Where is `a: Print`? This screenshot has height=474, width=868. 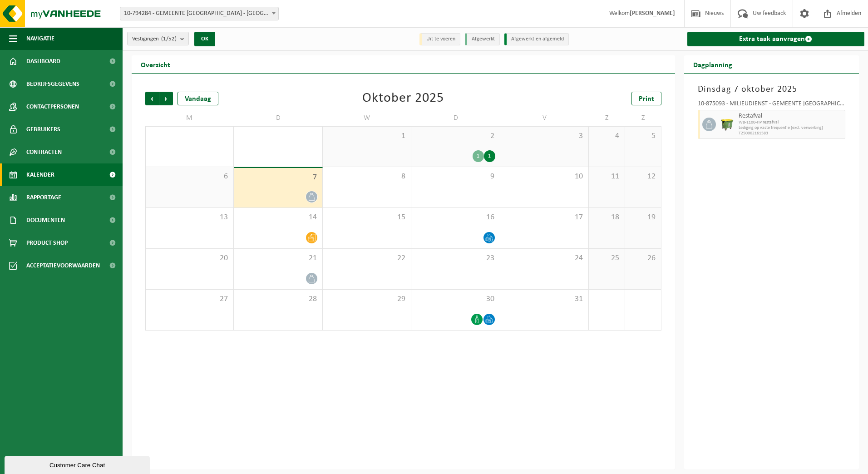 a: Print is located at coordinates (647, 98).